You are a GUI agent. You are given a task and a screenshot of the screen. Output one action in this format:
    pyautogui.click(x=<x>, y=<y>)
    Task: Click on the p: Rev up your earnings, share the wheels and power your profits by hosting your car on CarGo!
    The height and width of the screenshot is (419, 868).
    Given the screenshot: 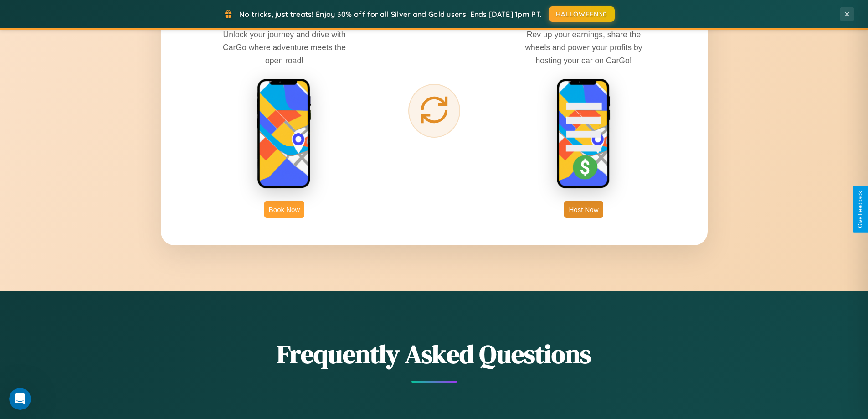 What is the action you would take?
    pyautogui.click(x=584, y=48)
    